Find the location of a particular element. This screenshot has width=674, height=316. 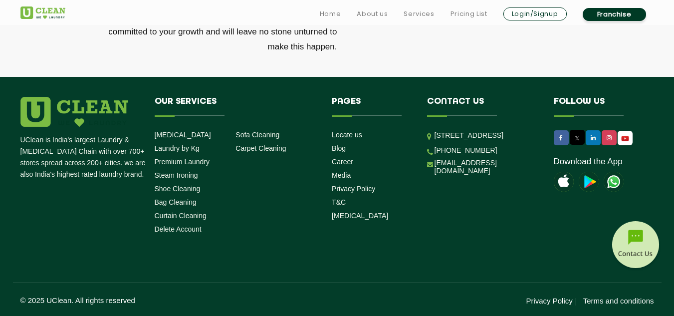

a: Sofa Cleaning is located at coordinates (257, 135).